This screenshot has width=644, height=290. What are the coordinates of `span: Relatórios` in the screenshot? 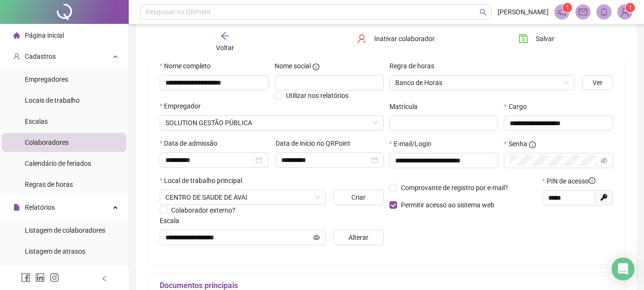 It's located at (40, 207).